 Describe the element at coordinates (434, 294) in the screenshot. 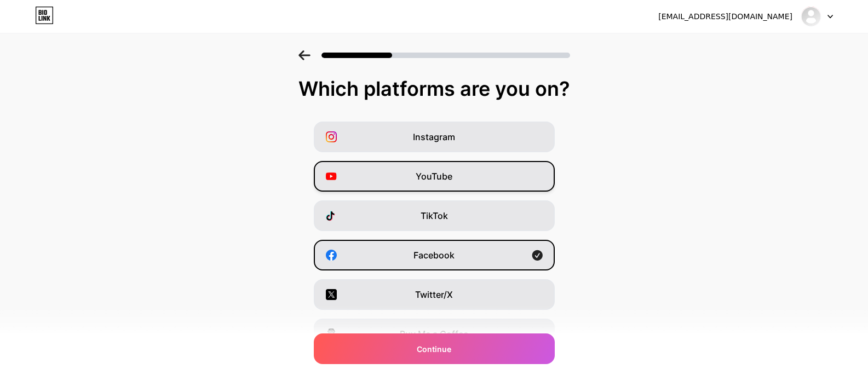

I see `span: Twitter/X` at that location.